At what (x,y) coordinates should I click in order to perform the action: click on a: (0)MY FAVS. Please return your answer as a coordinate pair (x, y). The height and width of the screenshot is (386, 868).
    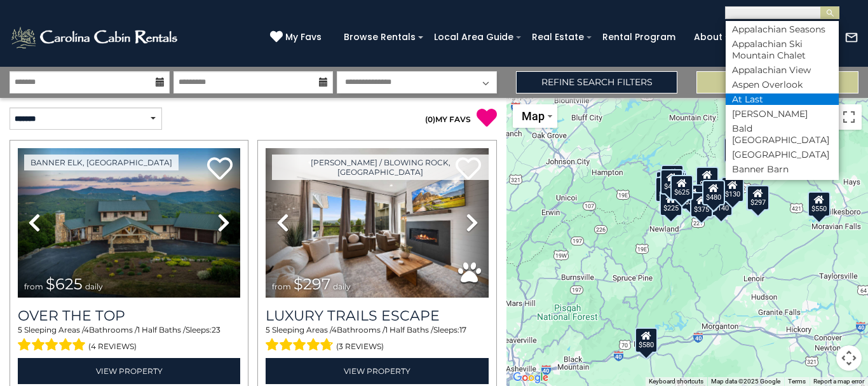
    Looking at the image, I should click on (448, 119).